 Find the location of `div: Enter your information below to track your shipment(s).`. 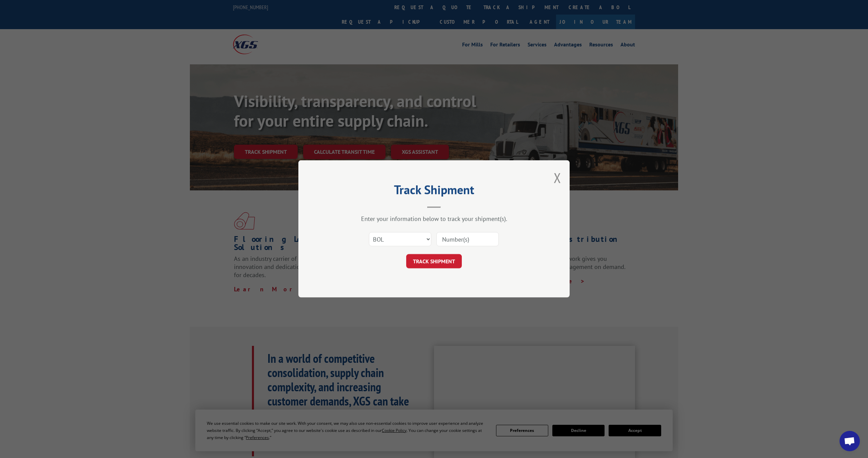

div: Enter your information below to track your shipment(s). is located at coordinates (434, 219).